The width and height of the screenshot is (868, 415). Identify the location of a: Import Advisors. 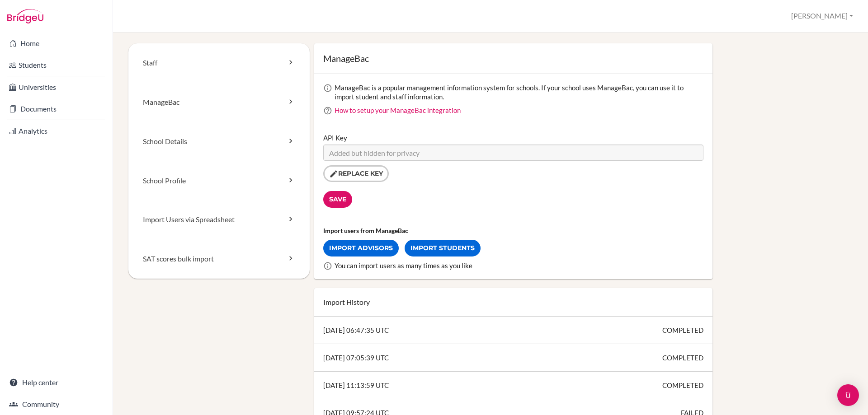
(361, 248).